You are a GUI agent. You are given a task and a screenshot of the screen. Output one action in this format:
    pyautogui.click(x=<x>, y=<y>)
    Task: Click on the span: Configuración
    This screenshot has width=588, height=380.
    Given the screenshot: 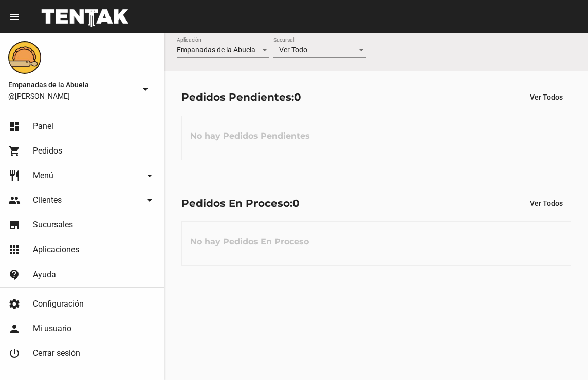 What is the action you would take?
    pyautogui.click(x=58, y=304)
    